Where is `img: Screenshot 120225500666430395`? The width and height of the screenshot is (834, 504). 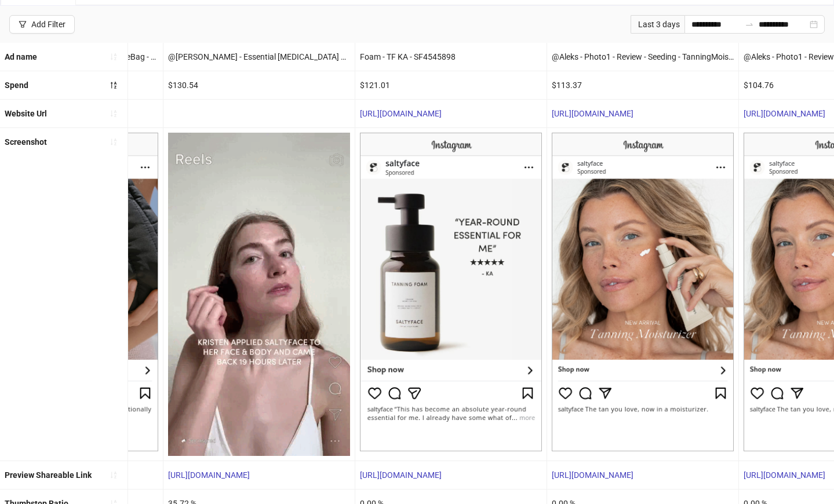 img: Screenshot 120225500666430395 is located at coordinates (259, 294).